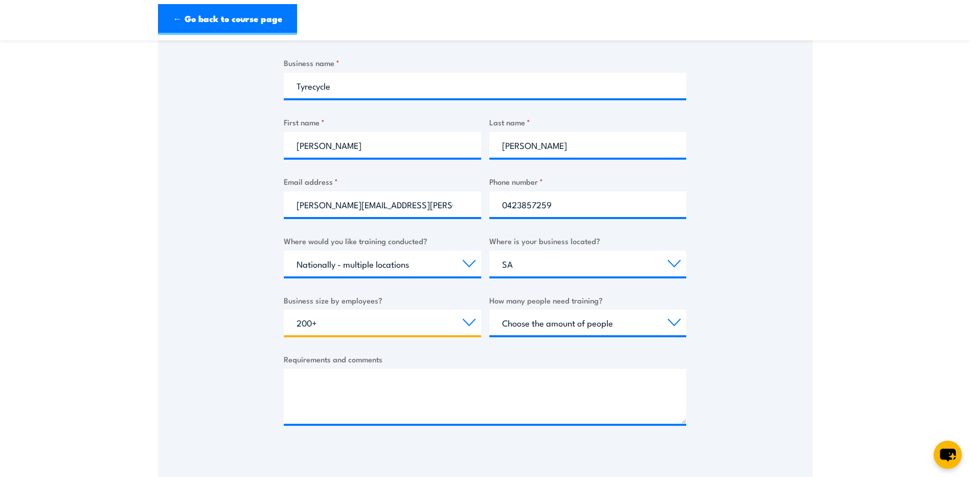 This screenshot has width=970, height=477. I want to click on label: How many people need training?, so click(588, 300).